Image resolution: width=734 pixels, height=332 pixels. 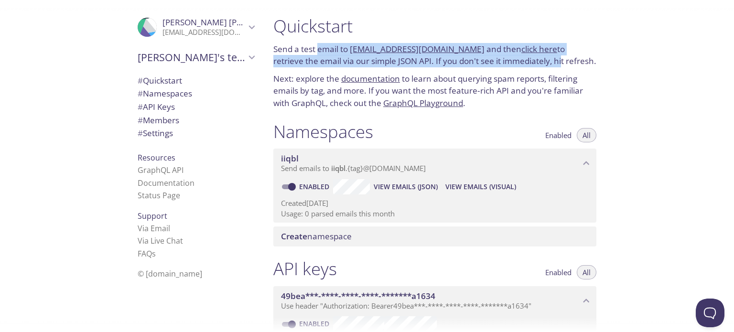 What do you see at coordinates (156, 158) in the screenshot?
I see `span: Resources` at bounding box center [156, 158].